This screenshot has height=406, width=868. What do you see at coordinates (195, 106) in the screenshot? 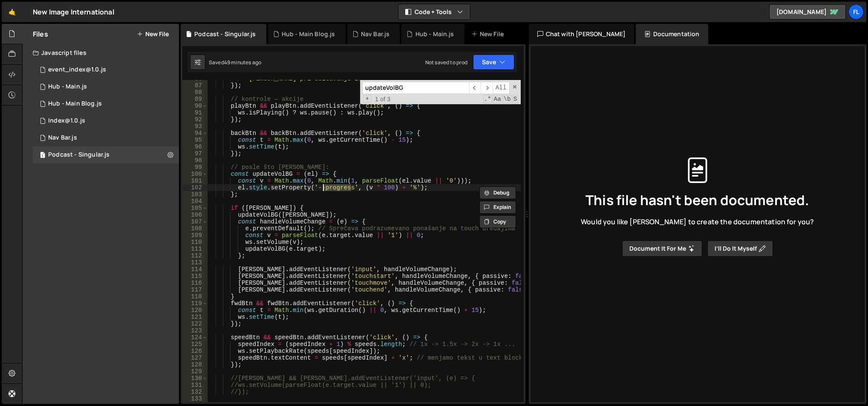
I see `div: 90` at bounding box center [195, 106].